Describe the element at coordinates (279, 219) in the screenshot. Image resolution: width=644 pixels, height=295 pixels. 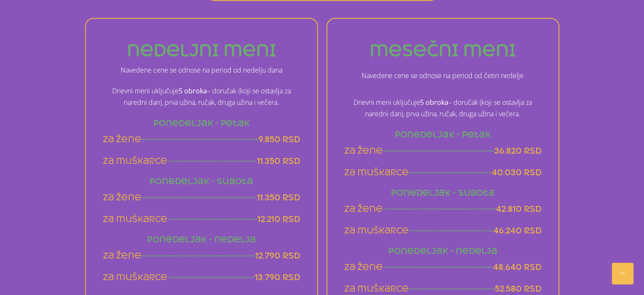
I see `span: 12.210 rsd` at that location.